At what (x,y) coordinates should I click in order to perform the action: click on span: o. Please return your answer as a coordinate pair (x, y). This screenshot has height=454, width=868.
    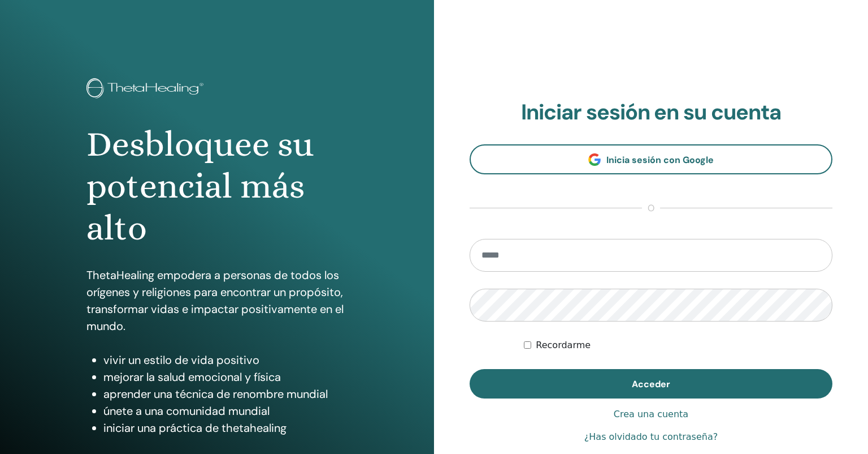
    Looking at the image, I should click on (651, 208).